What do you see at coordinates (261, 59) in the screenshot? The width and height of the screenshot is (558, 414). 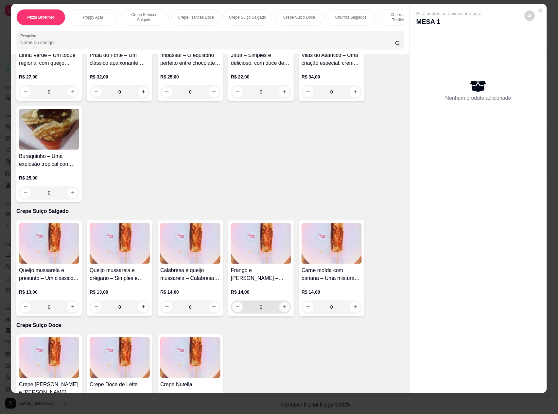 I see `h4: Jauá – Simples e delicioso, com doce de leite cremoso que derrete na boca.` at bounding box center [261, 59].